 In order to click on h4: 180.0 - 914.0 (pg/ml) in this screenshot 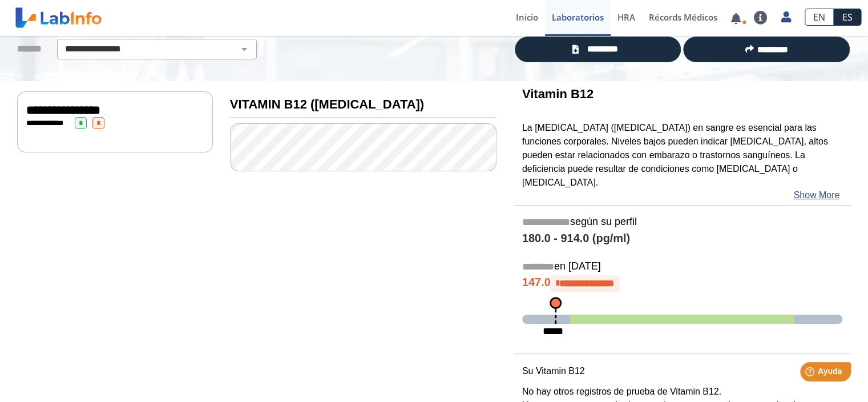, I will do `click(682, 239)`.